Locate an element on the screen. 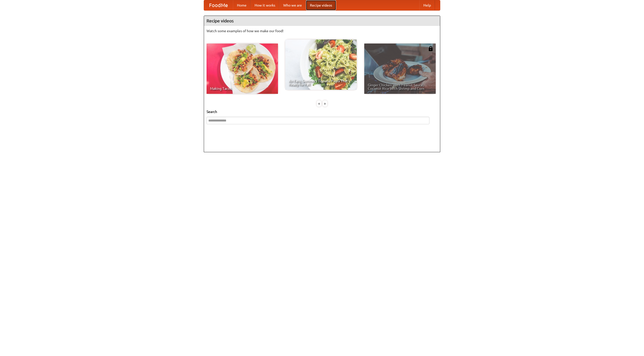 The image size is (644, 356). a: Recipe videos is located at coordinates (321, 5).